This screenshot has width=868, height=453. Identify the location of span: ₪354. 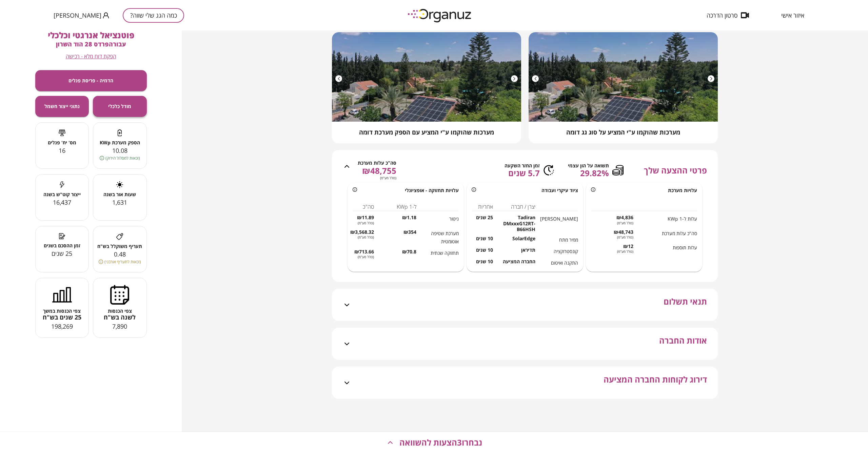
(395, 232).